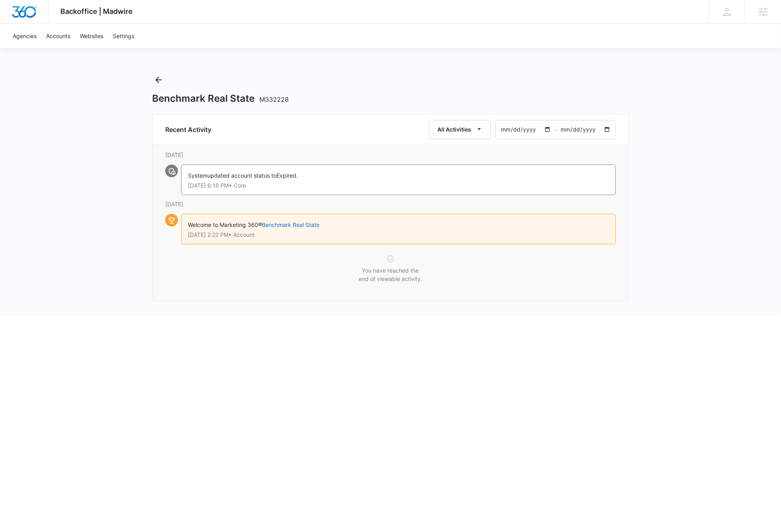 The width and height of the screenshot is (781, 519). Describe the element at coordinates (221, 99) in the screenshot. I see `h1: Benchmark Real State` at that location.